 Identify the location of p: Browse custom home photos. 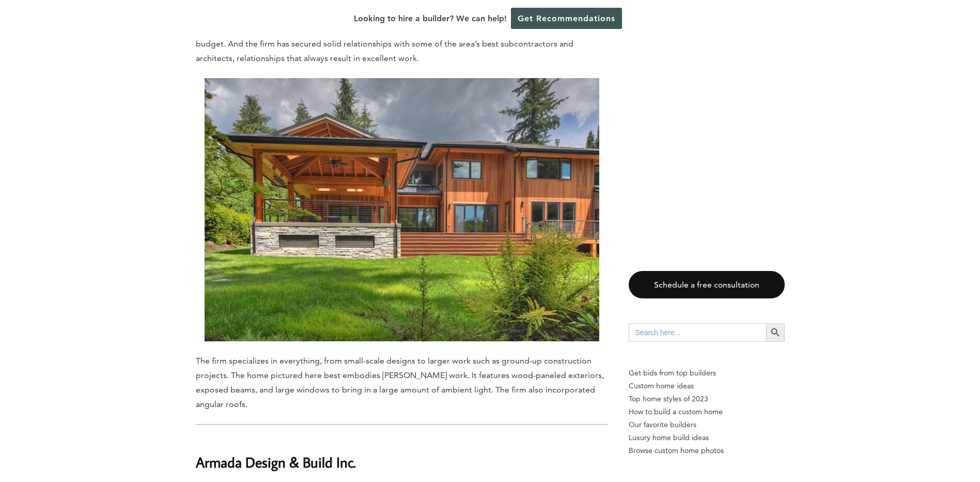
(707, 450).